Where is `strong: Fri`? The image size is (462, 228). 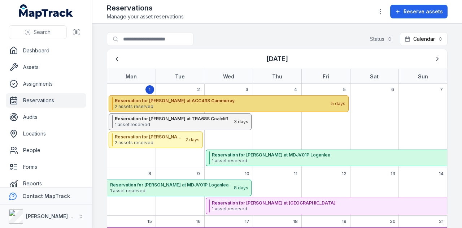
strong: Fri is located at coordinates (326, 76).